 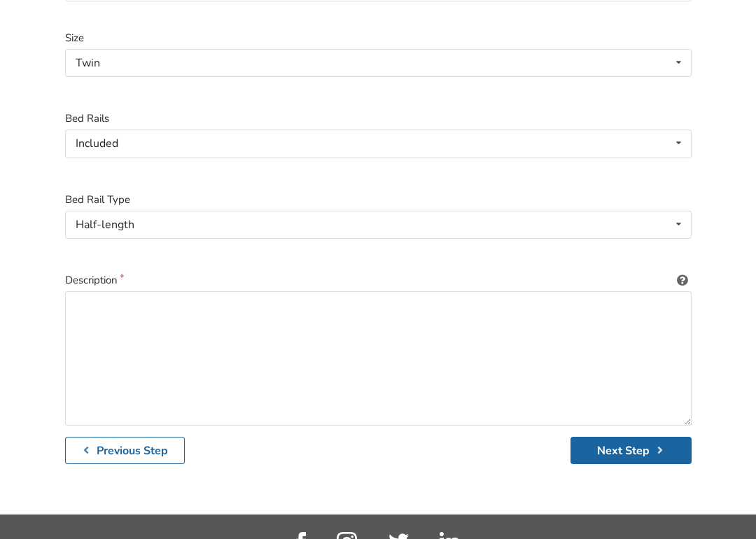 What do you see at coordinates (105, 225) in the screenshot?
I see `div: Half-length` at bounding box center [105, 225].